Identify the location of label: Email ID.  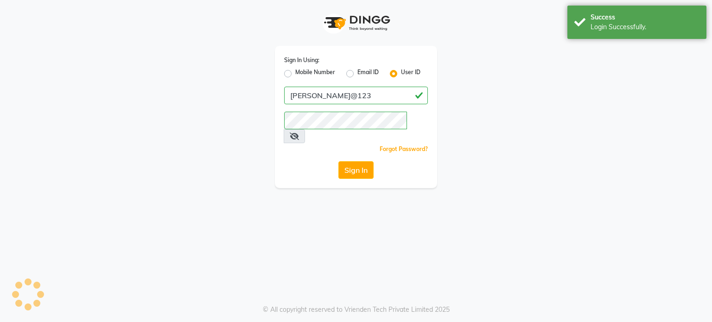
(368, 74).